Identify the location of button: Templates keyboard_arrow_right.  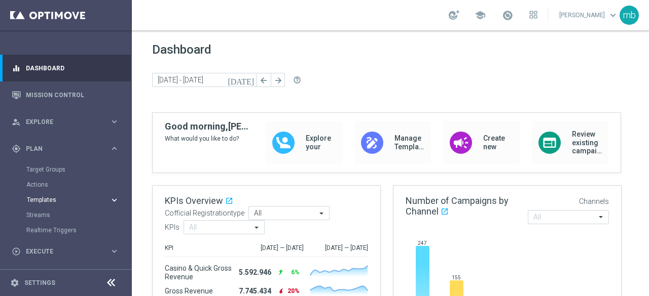
(73, 200).